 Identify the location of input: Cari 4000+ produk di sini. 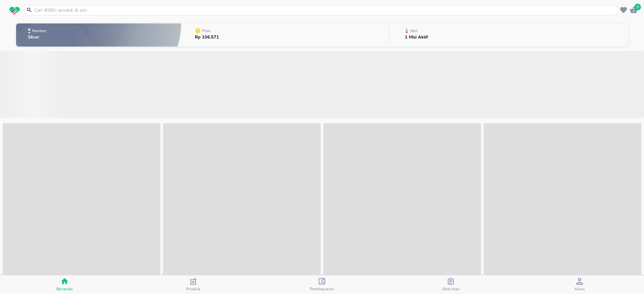
(325, 10).